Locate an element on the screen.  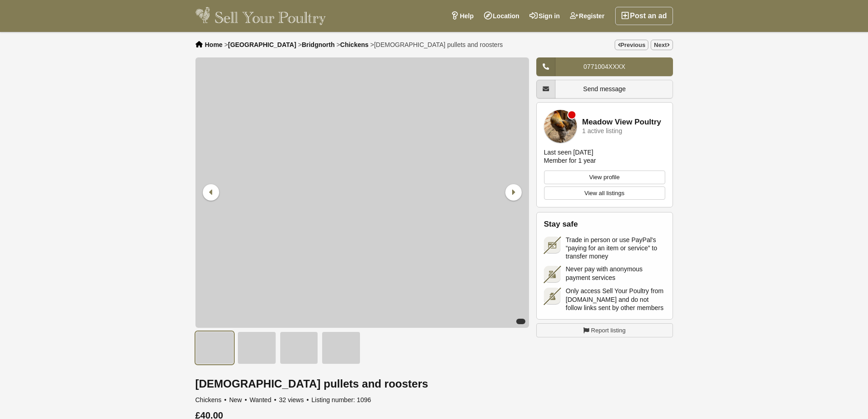
a: Location is located at coordinates (501, 16).